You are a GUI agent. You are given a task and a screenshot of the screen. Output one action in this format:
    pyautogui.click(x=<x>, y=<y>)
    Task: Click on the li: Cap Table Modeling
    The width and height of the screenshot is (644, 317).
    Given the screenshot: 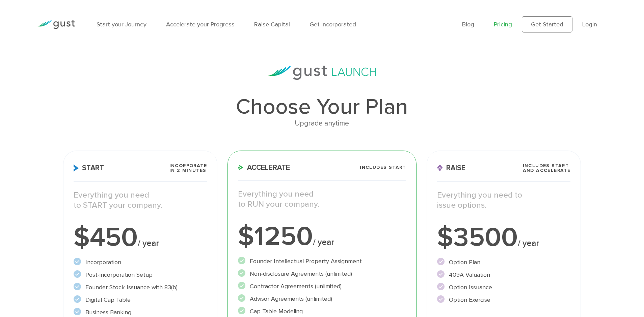 What is the action you would take?
    pyautogui.click(x=322, y=311)
    